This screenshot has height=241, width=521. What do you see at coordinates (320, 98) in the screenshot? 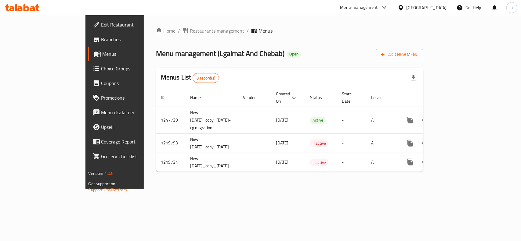
I see `span: Status` at bounding box center [320, 98].